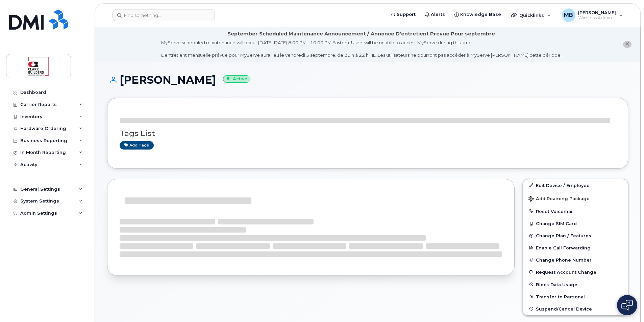 This screenshot has height=322, width=644. Describe the element at coordinates (576, 198) in the screenshot. I see `button: Add Roaming Package` at that location.